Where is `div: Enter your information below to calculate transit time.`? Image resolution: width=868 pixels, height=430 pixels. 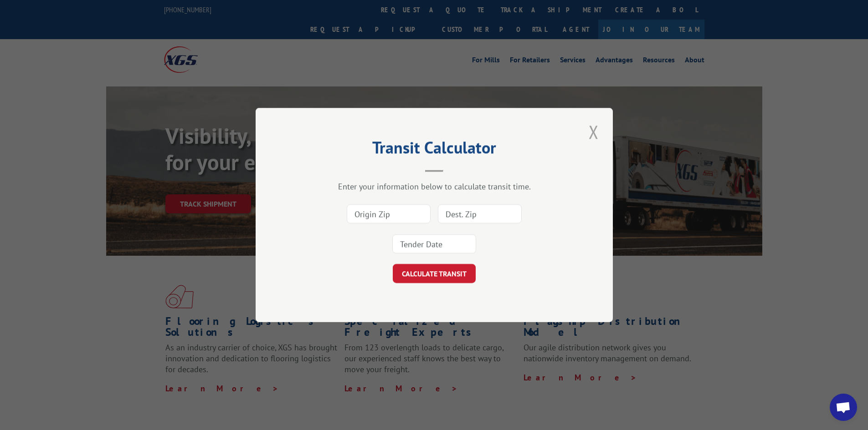
div: Enter your information below to calculate transit time. is located at coordinates (434, 186).